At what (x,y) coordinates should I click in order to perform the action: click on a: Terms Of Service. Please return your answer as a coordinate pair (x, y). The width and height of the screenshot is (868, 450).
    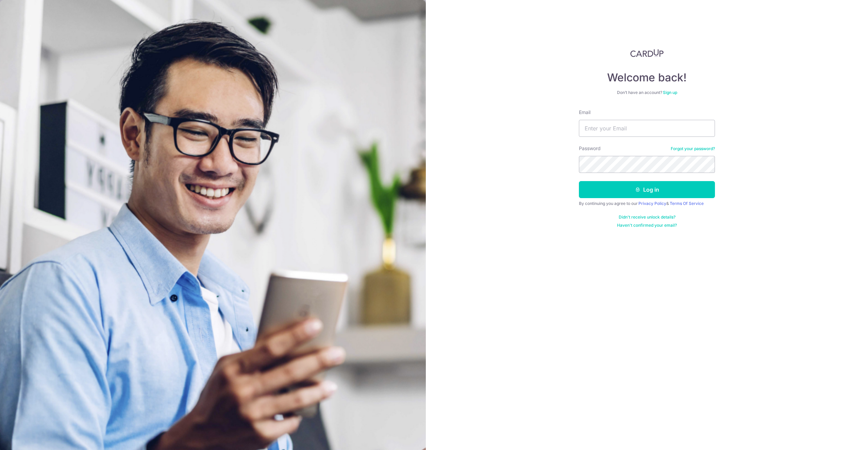
    Looking at the image, I should click on (686, 203).